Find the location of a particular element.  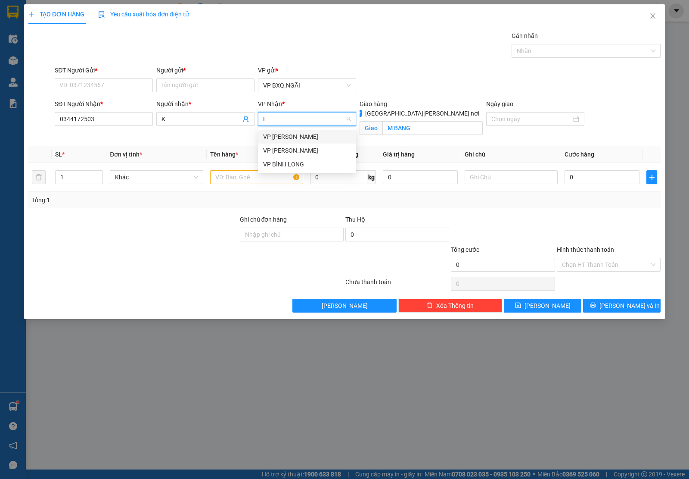

div: SĐT Người Nhận is located at coordinates (104, 104).